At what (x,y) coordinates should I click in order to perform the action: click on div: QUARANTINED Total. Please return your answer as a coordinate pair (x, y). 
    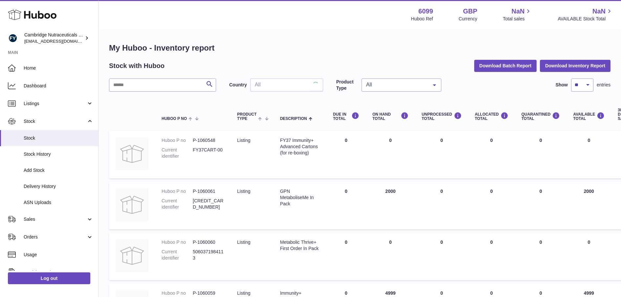
    Looking at the image, I should click on (541, 116).